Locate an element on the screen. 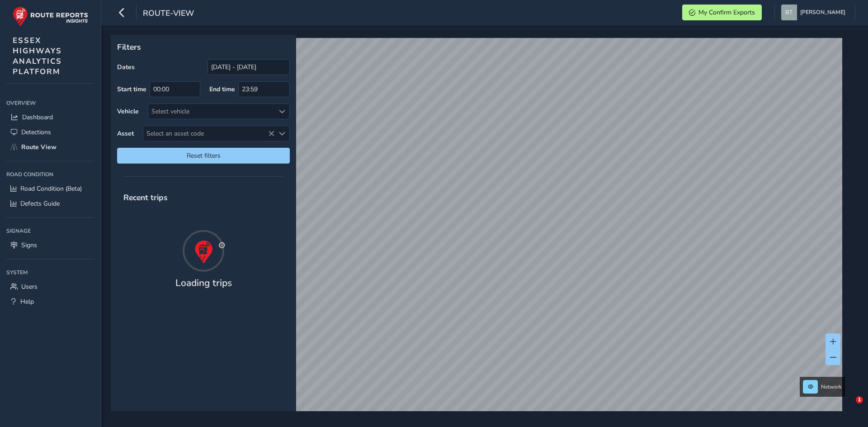 The image size is (868, 427). span: Help is located at coordinates (27, 301).